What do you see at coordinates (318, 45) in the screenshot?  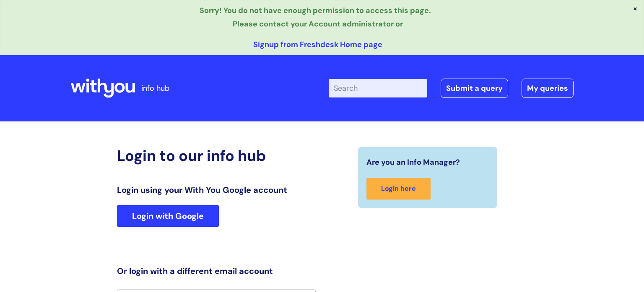 I see `a: Signup from Freshdesk Home page` at bounding box center [318, 45].